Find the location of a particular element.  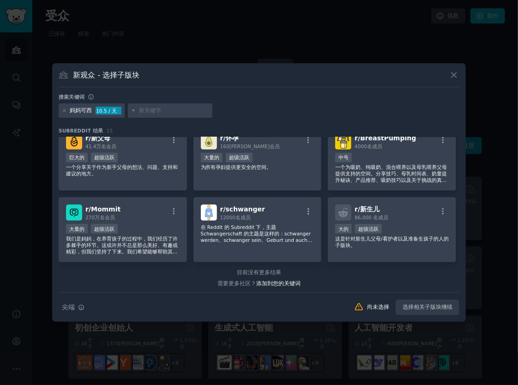

font: 86,000 名 is located at coordinates (366, 218).